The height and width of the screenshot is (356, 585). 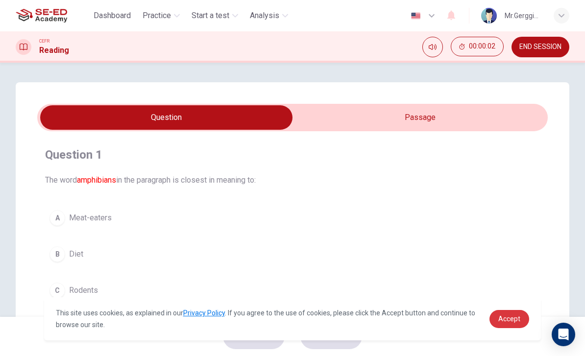 What do you see at coordinates (293, 254) in the screenshot?
I see `button: BDiet` at bounding box center [293, 254].